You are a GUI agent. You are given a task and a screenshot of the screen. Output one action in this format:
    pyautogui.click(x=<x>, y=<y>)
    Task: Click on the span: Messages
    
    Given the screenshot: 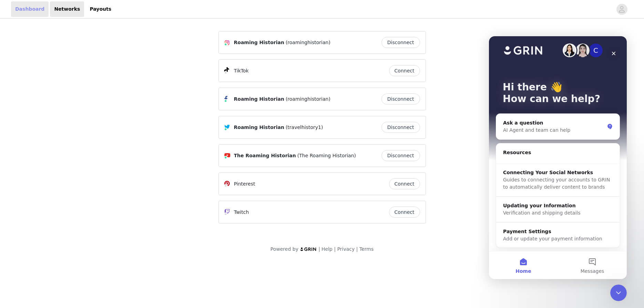 What is the action you would take?
    pyautogui.click(x=104, y=235)
    